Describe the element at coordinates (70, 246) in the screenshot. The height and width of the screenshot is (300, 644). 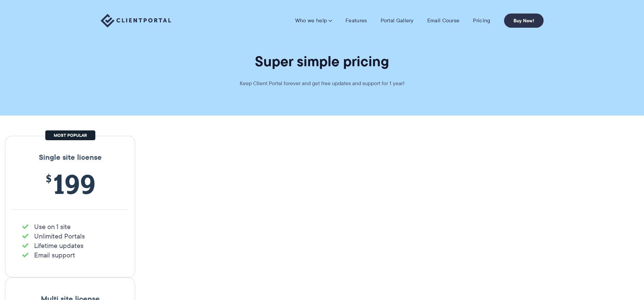
I see `li: Lifetime updates` at that location.